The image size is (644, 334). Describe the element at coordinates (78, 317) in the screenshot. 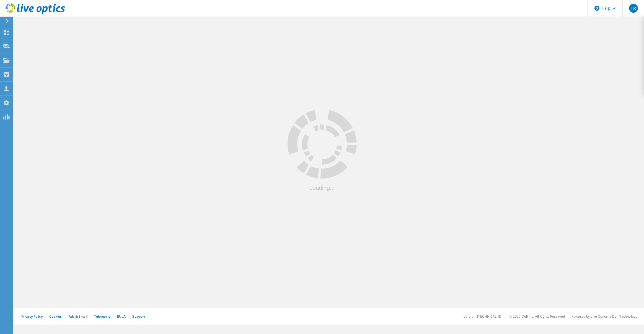

I see `a: Ads & Email` at that location.